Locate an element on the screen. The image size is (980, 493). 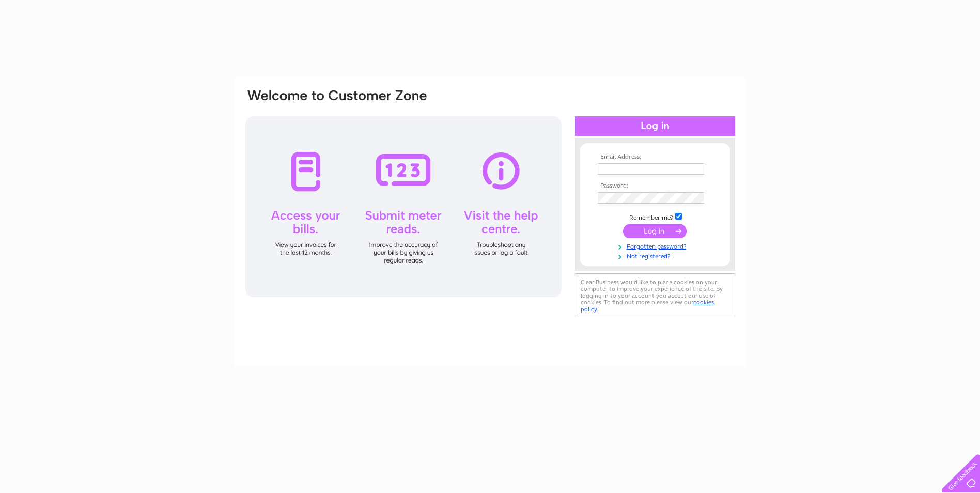
th: Email Address: is located at coordinates (655, 157).